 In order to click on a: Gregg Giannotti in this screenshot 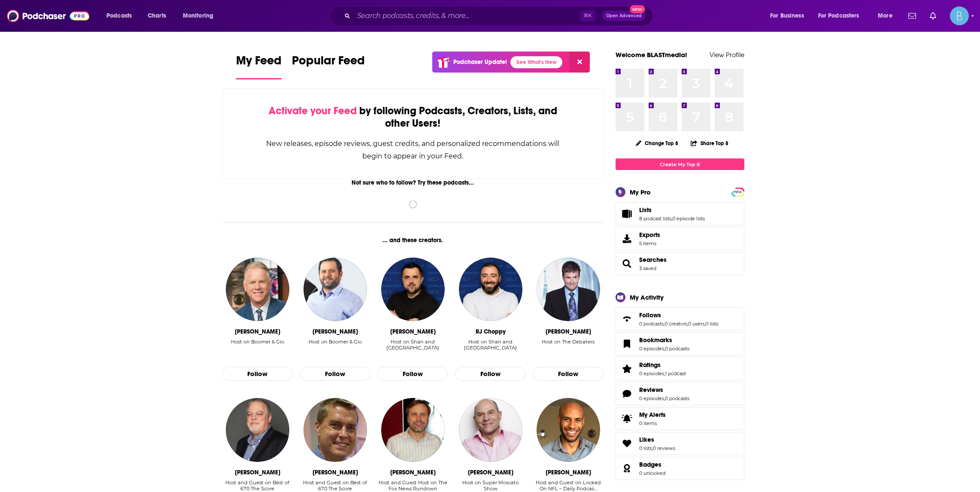, I will do `click(335, 289)`.